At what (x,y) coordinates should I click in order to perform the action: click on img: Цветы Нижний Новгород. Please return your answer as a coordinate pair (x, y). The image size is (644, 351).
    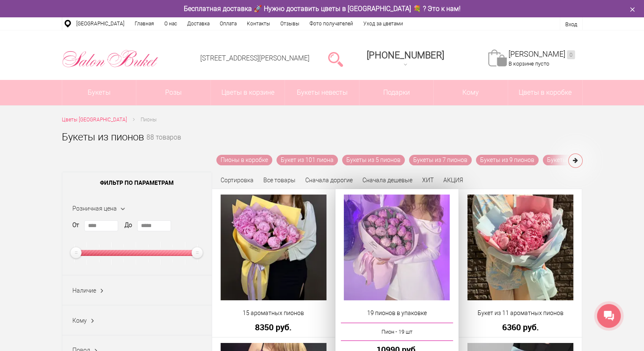
    Looking at the image, I should click on (110, 59).